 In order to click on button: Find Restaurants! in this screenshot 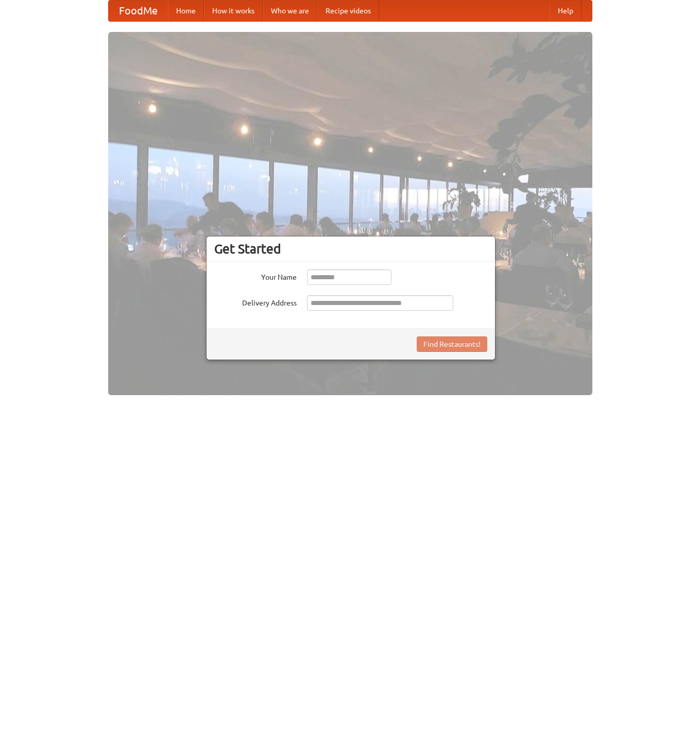, I will do `click(451, 344)`.